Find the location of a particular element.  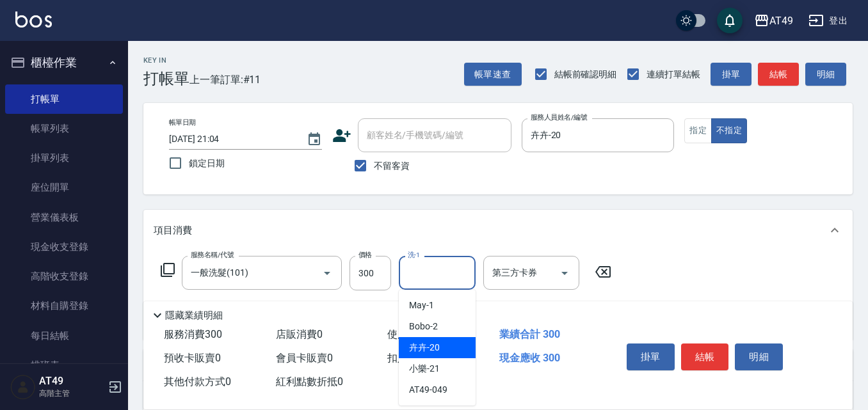

button: 櫃檯作業 is located at coordinates (64, 63).